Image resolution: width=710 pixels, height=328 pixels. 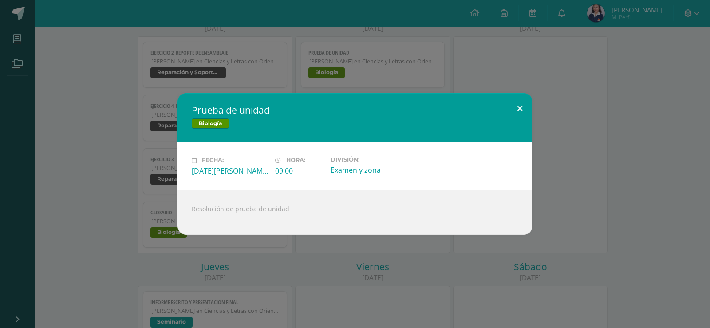 I want to click on div: 09:00, so click(x=299, y=171).